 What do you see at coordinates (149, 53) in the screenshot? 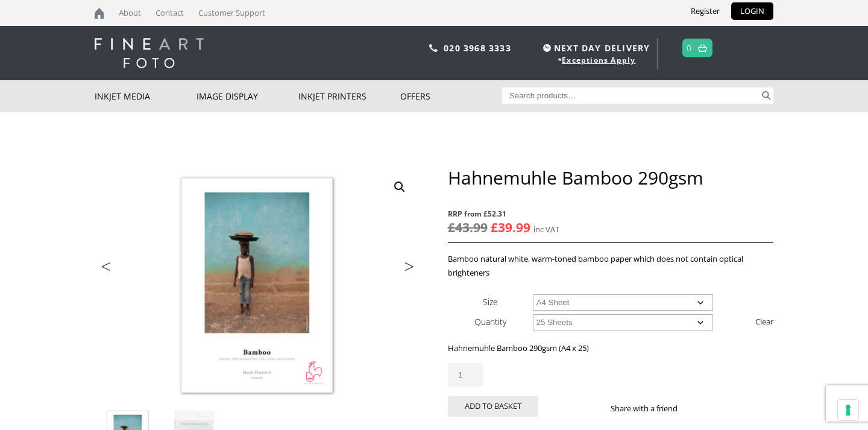
I see `img: logo-white.svg` at bounding box center [149, 53].